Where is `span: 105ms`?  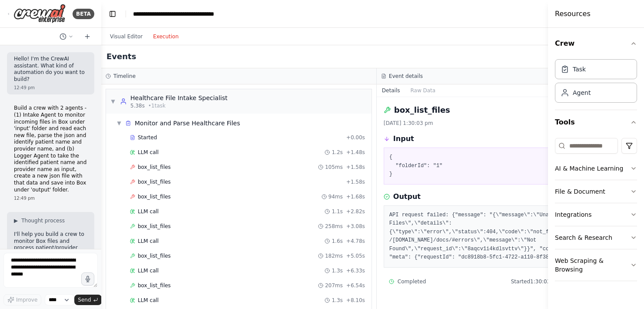
span: 105ms is located at coordinates (334, 167).